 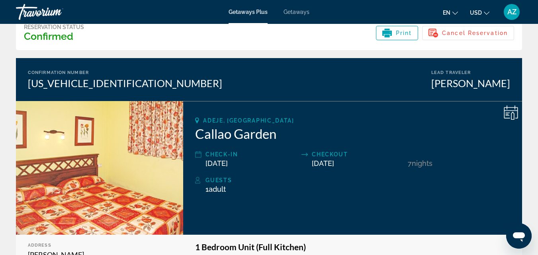 I want to click on span: en, so click(x=447, y=13).